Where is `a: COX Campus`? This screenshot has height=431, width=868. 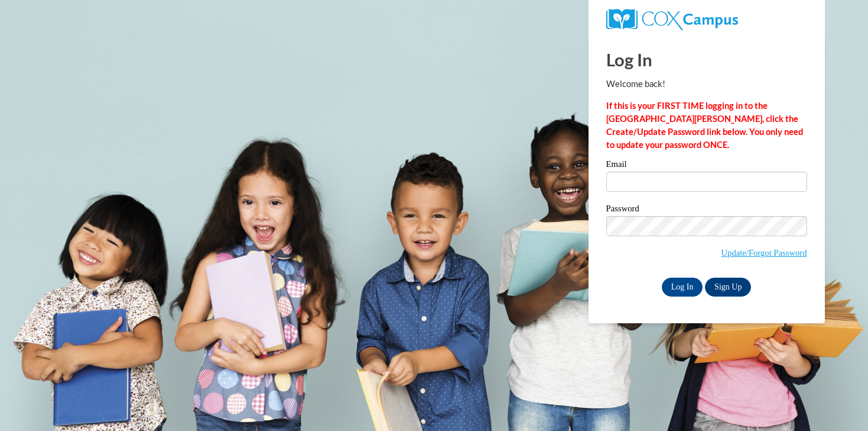 a: COX Campus is located at coordinates (673, 18).